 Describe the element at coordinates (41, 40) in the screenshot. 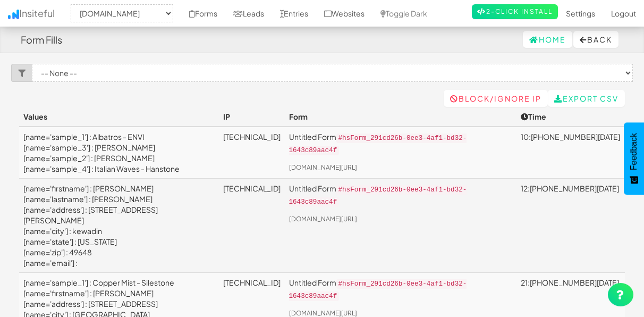

I see `h4: Form Fills` at that location.